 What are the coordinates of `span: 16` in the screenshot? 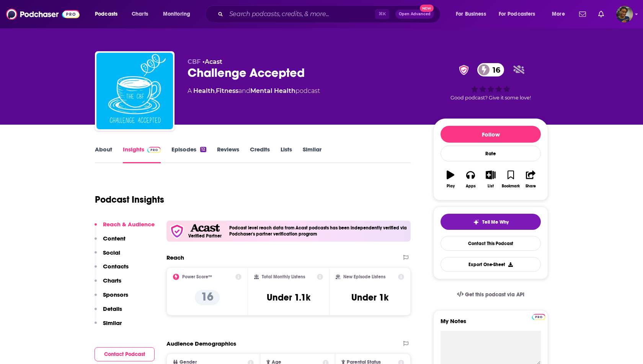 It's located at (495, 70).